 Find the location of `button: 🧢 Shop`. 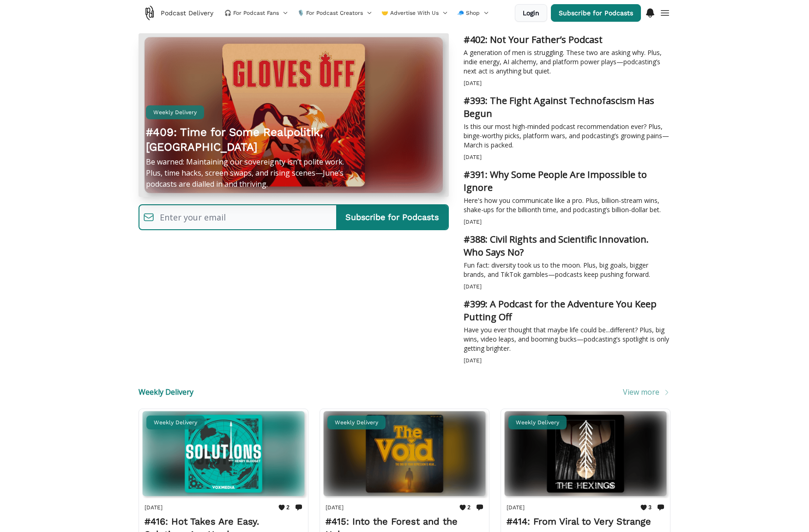

button: 🧢 Shop is located at coordinates (473, 13).